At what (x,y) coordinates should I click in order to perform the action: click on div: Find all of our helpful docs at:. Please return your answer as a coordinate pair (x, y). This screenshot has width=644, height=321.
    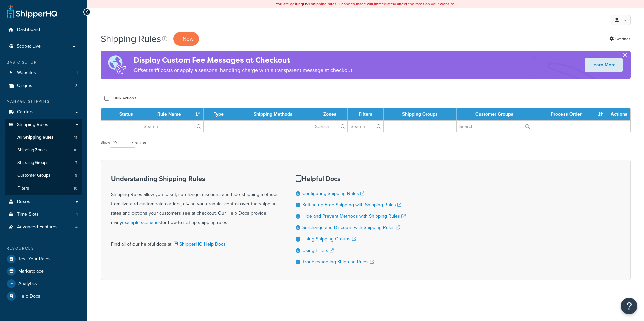
    Looking at the image, I should click on (195, 242).